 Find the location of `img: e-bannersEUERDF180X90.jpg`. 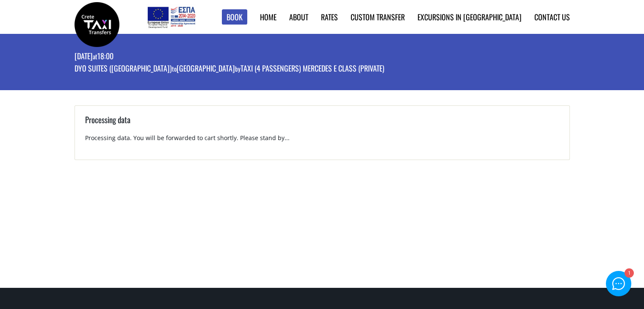

img: e-bannersEUERDF180X90.jpg is located at coordinates (171, 17).